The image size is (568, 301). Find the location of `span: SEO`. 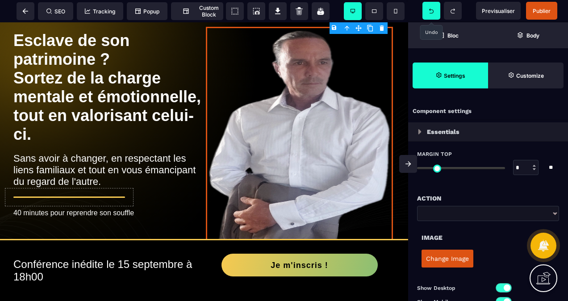

span: SEO is located at coordinates (56, 11).